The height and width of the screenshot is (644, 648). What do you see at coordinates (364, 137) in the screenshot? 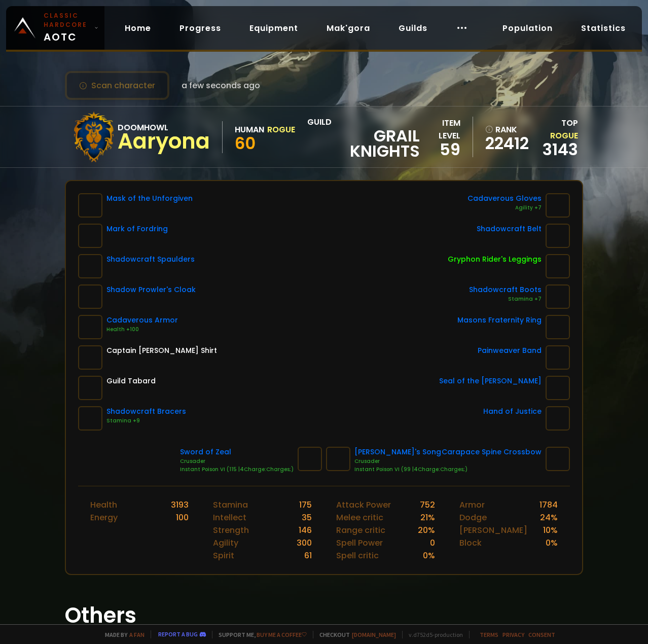
I see `div: guild` at bounding box center [364, 137].